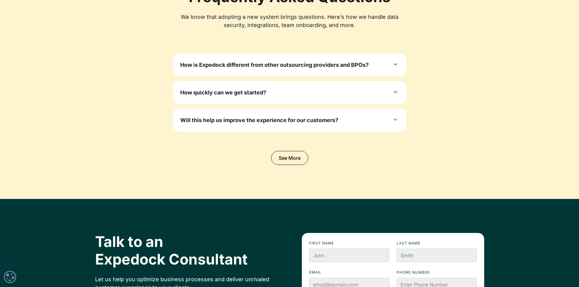  What do you see at coordinates (186, 250) in the screenshot?
I see `h2: Talk to an` at bounding box center [186, 250].